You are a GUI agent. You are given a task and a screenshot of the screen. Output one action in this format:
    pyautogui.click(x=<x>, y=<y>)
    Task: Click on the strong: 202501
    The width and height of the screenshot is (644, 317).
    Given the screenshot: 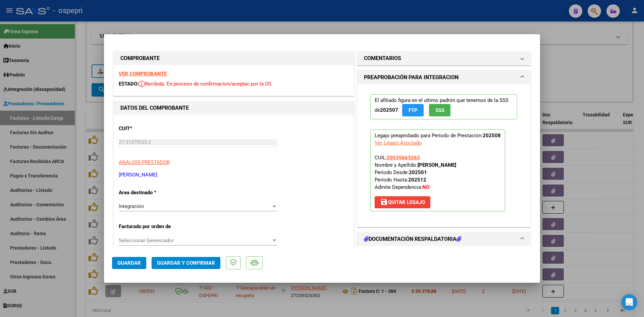 What is the action you would take?
    pyautogui.click(x=418, y=172)
    